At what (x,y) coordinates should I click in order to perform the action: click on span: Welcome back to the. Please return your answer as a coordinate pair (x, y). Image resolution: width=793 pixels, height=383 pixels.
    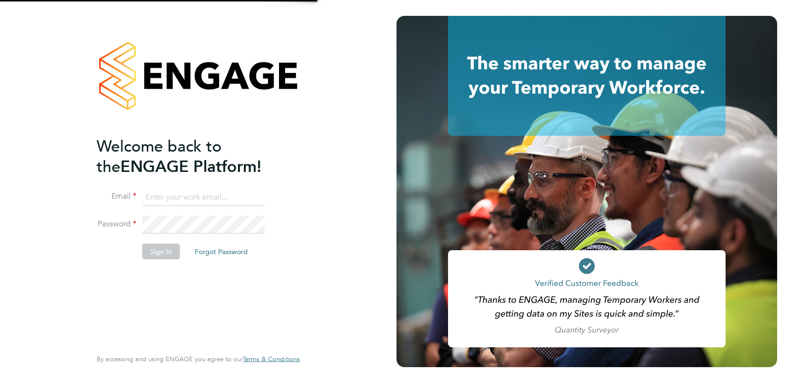
    Looking at the image, I should click on (159, 156).